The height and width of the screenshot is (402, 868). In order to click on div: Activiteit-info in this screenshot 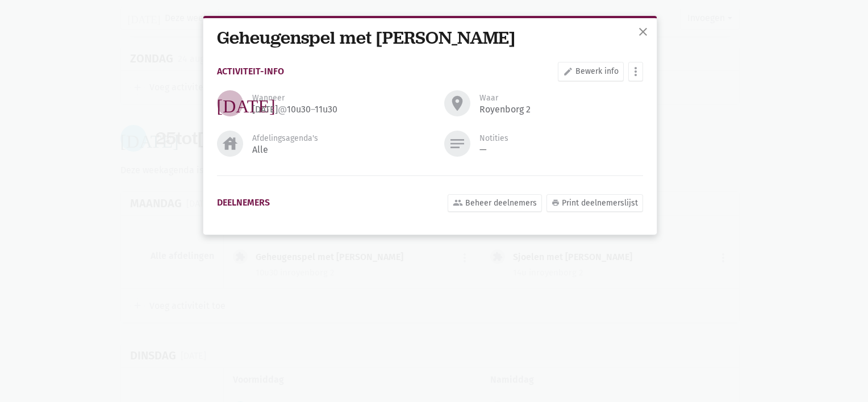, I will do `click(251, 71)`.